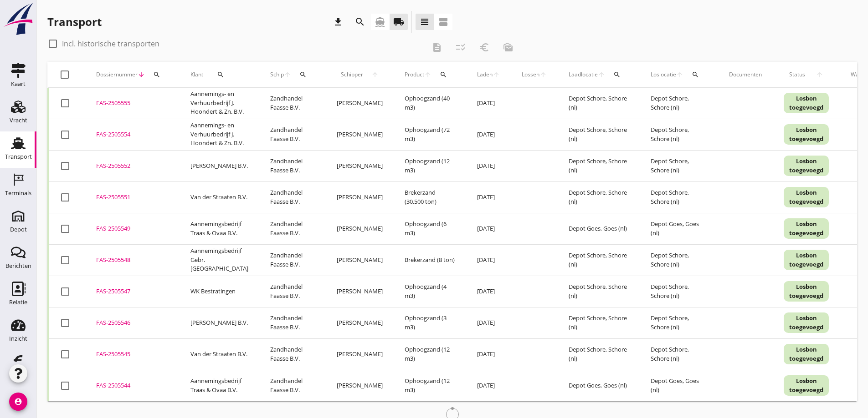 This screenshot has width=868, height=418. What do you see at coordinates (352, 75) in the screenshot?
I see `span: Schipper` at bounding box center [352, 75].